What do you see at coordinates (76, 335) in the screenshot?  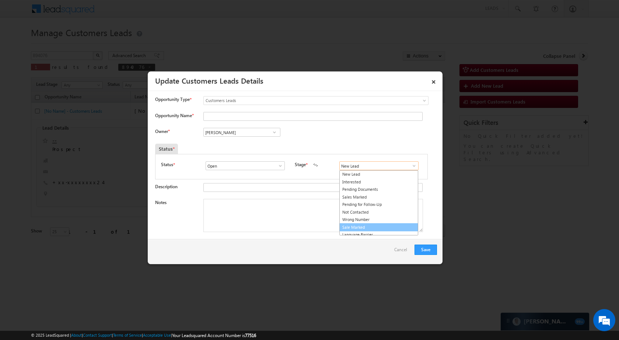 I see `a: About` at bounding box center [76, 335].